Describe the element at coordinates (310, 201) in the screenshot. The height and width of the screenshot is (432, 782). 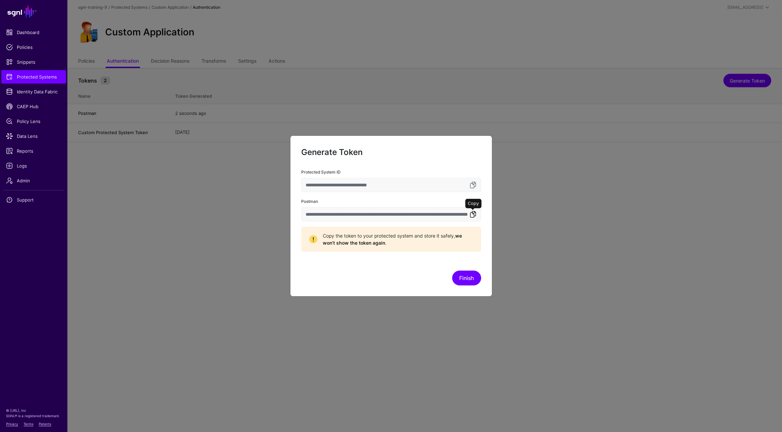
I see `label: Postman` at that location.